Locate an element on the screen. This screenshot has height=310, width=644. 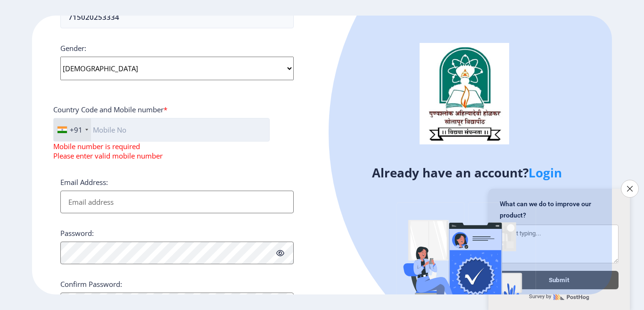
div: +91 is located at coordinates (76, 130).